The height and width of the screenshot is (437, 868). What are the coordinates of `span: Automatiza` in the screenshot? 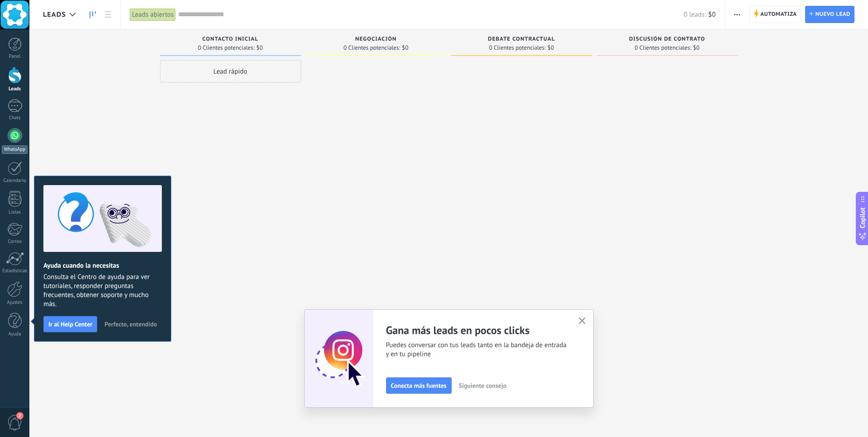 It's located at (778, 15).